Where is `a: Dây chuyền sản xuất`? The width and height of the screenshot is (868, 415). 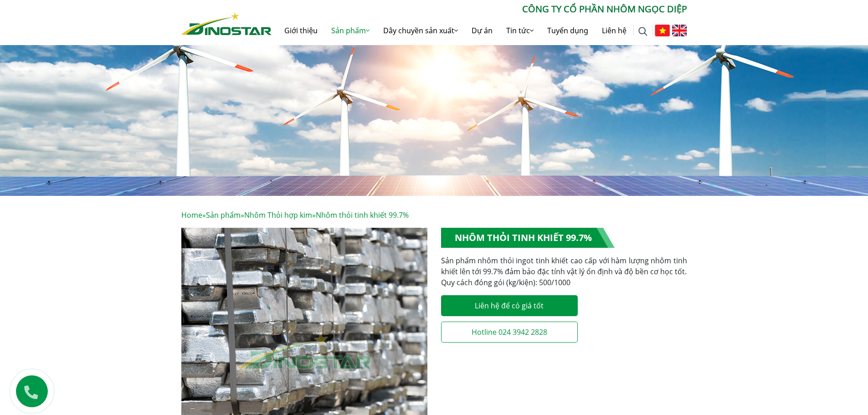
a: Dây chuyền sản xuất is located at coordinates (420, 31).